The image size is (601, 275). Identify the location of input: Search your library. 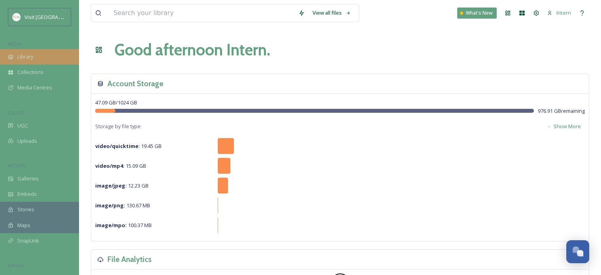
(202, 13).